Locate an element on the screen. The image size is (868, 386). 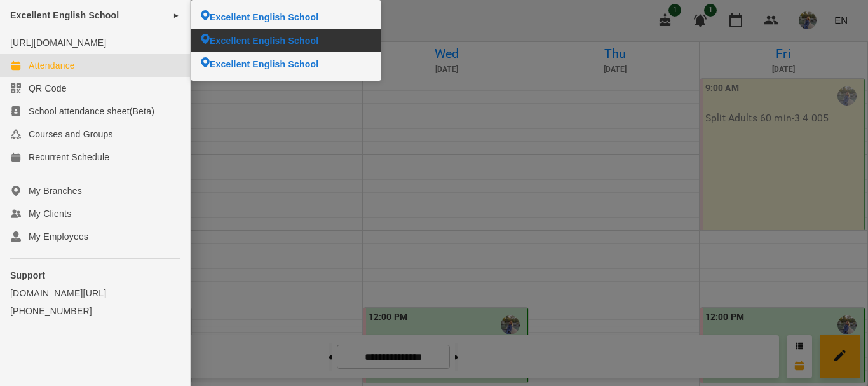
div: Recurrent Schedule is located at coordinates (69, 157).